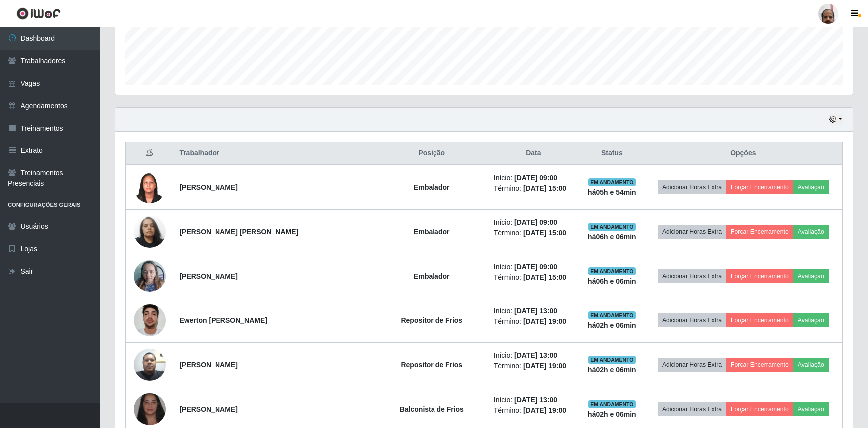 This screenshot has width=868, height=428. I want to click on img: CoreUI Logo, so click(38, 13).